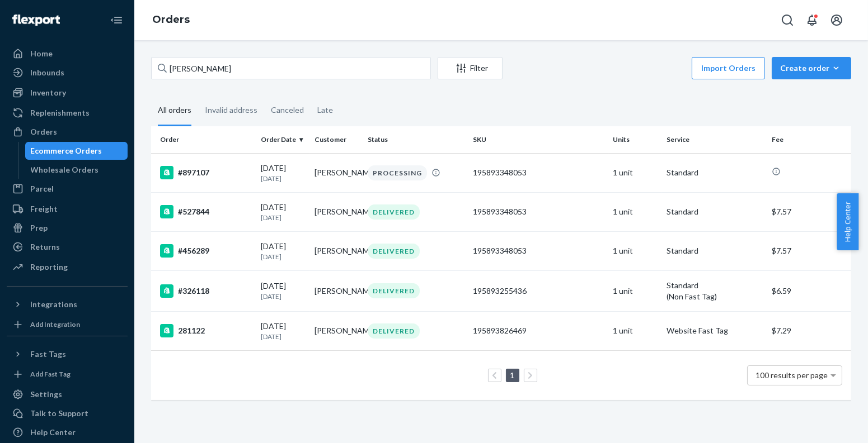 This screenshot has width=868, height=443. I want to click on button: Open account menu, so click(836, 20).